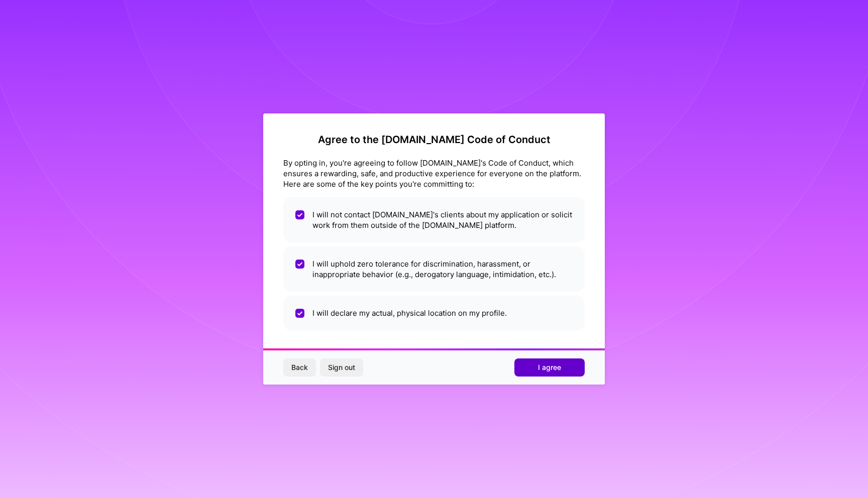 Image resolution: width=868 pixels, height=498 pixels. I want to click on li: I will declare my actual, physical location on my profile., so click(434, 313).